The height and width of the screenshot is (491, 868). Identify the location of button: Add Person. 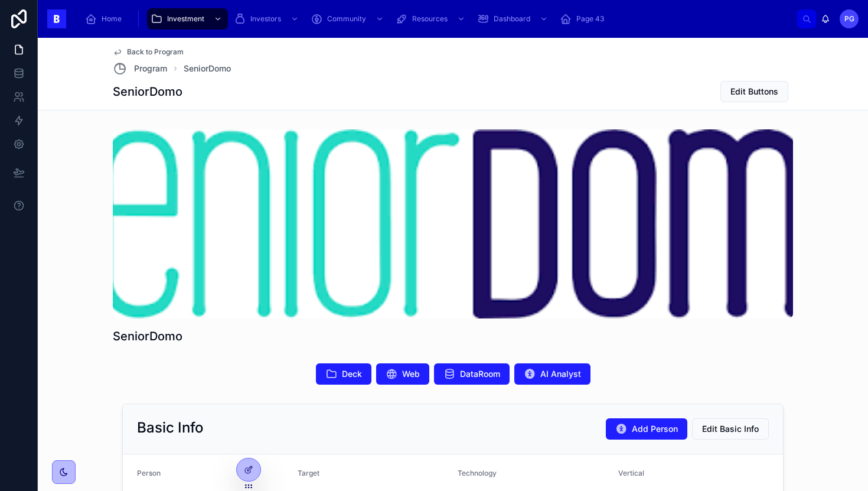
(647, 429).